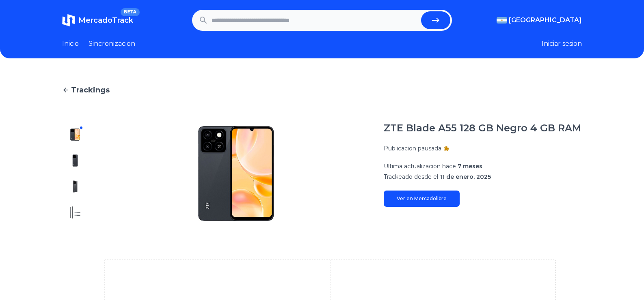  Describe the element at coordinates (413, 149) in the screenshot. I see `p: Publicacion pausada` at that location.